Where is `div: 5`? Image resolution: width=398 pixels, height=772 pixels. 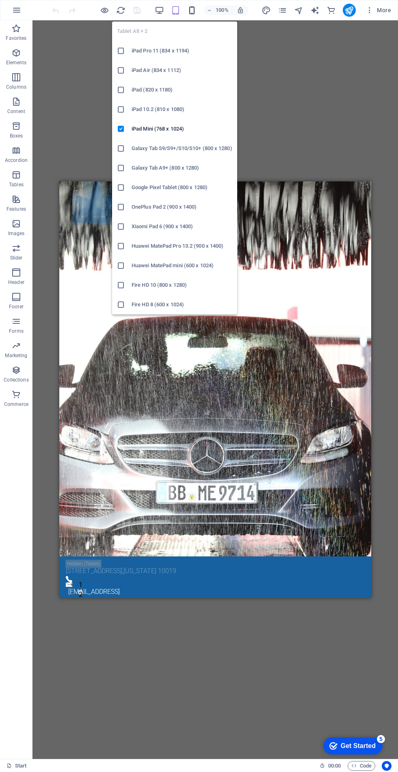 div: 5 is located at coordinates (64, 6).